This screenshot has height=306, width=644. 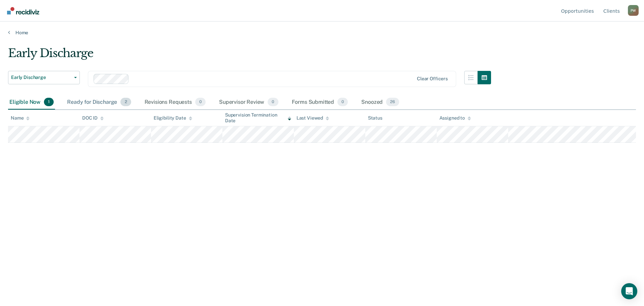 I want to click on button: Profile dropdown button, so click(x=634, y=10).